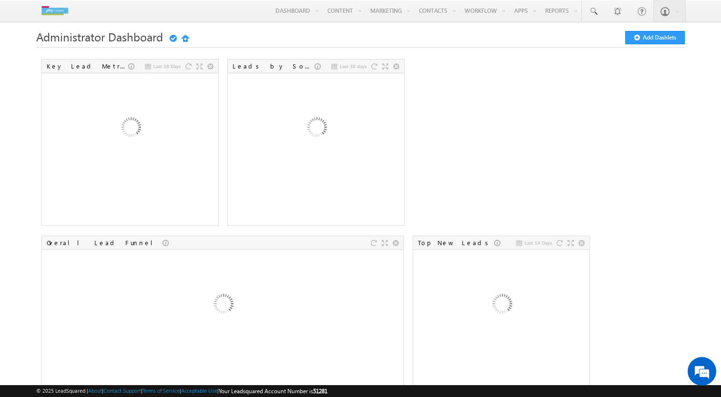  I want to click on a: Terms of Service, so click(161, 391).